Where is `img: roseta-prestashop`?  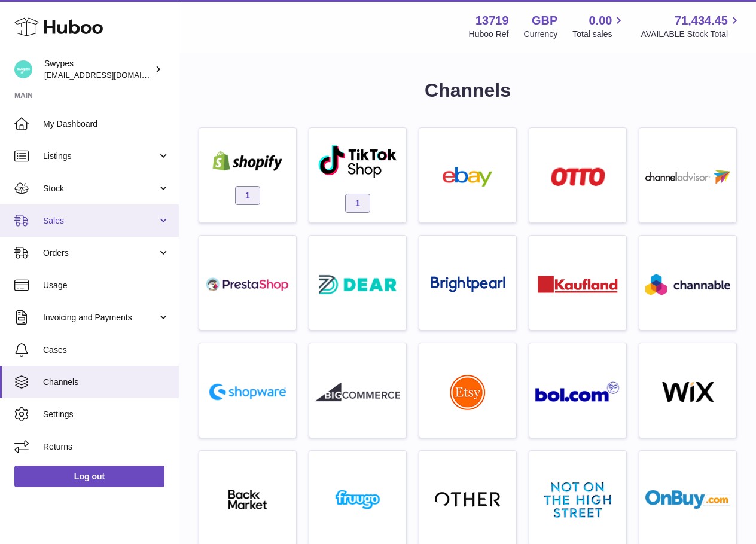
img: roseta-prestashop is located at coordinates (248, 284).